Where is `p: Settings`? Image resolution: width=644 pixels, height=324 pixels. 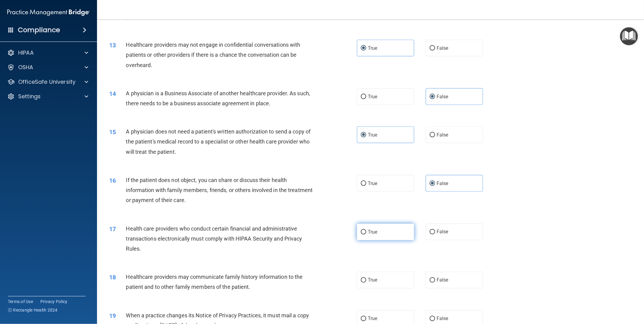 p: Settings is located at coordinates (30, 96).